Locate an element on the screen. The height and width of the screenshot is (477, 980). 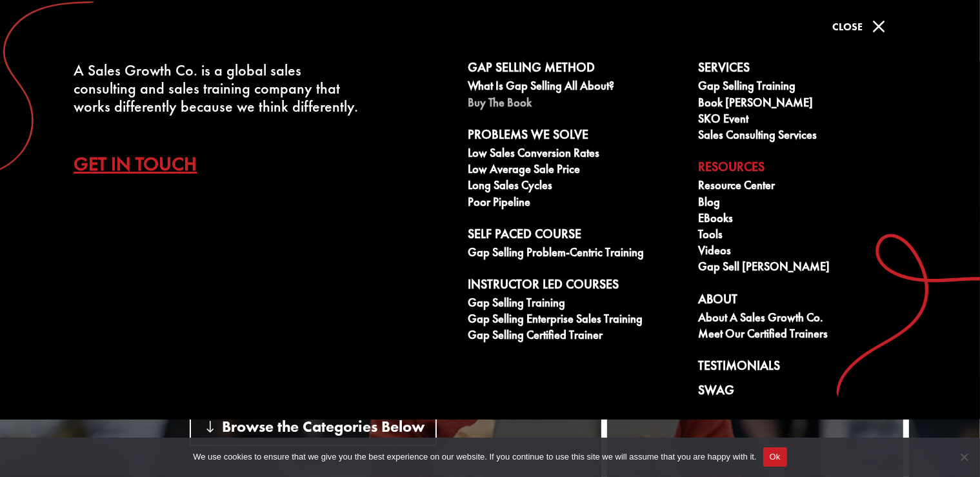
a: Gap Selling Problem-Centric Training is located at coordinates (576, 254).